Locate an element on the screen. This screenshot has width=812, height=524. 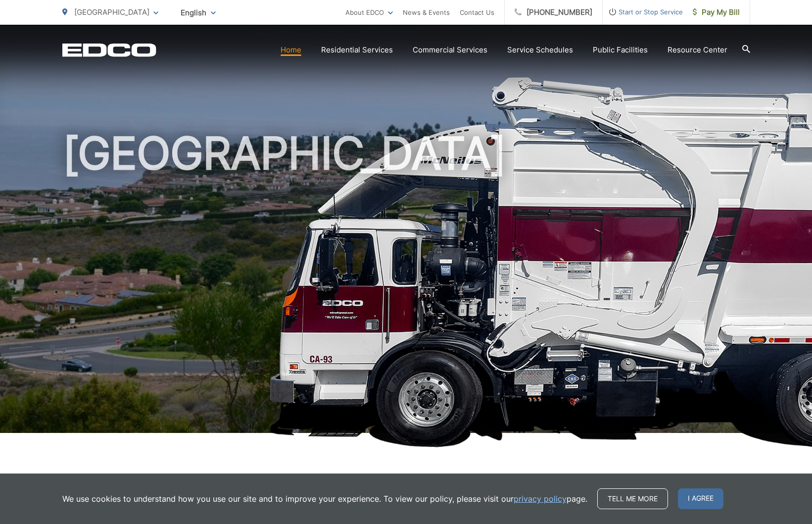
a: About EDCO is located at coordinates (369, 12).